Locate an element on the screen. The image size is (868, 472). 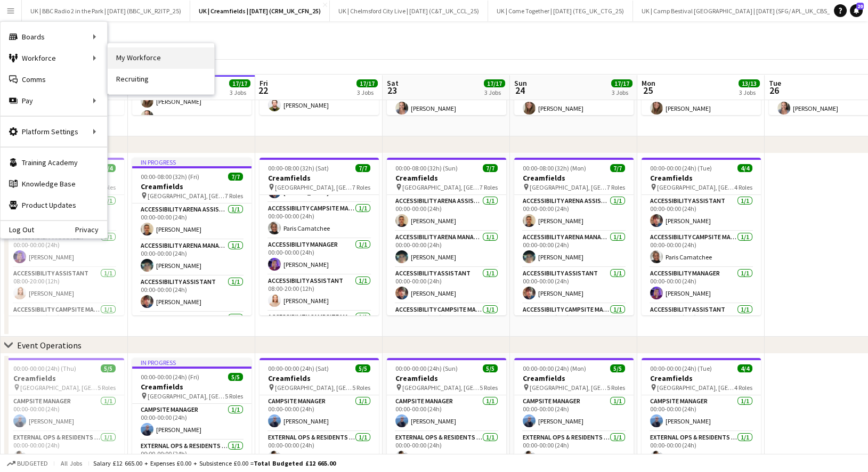
span: 4/4 is located at coordinates (745, 168).